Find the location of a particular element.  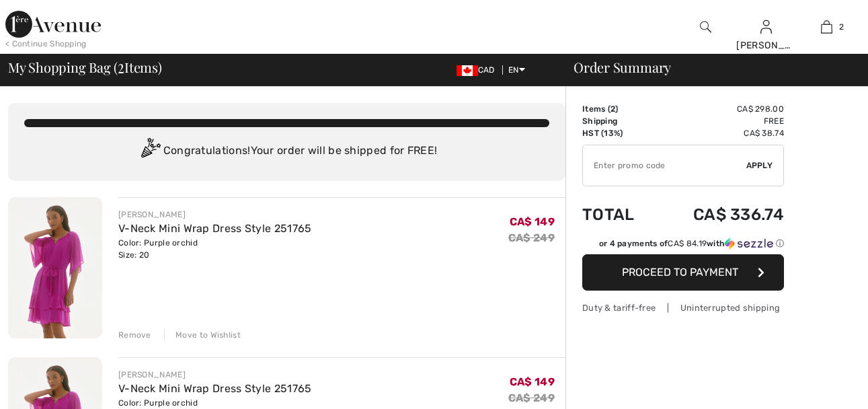

span: Proceed to Payment is located at coordinates (680, 272).